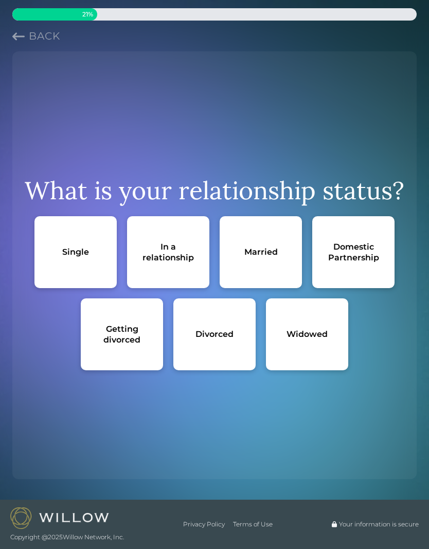  I want to click on span: Your information is secure, so click(378, 525).